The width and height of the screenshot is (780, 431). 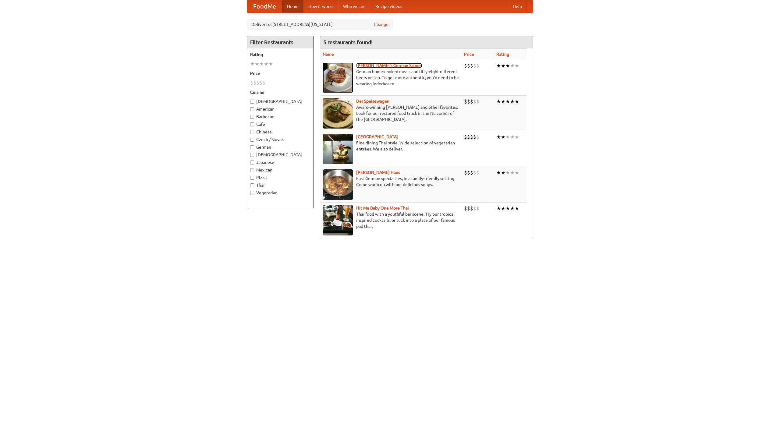 What do you see at coordinates (372, 101) in the screenshot?
I see `a: Der Speisewagen` at bounding box center [372, 101].